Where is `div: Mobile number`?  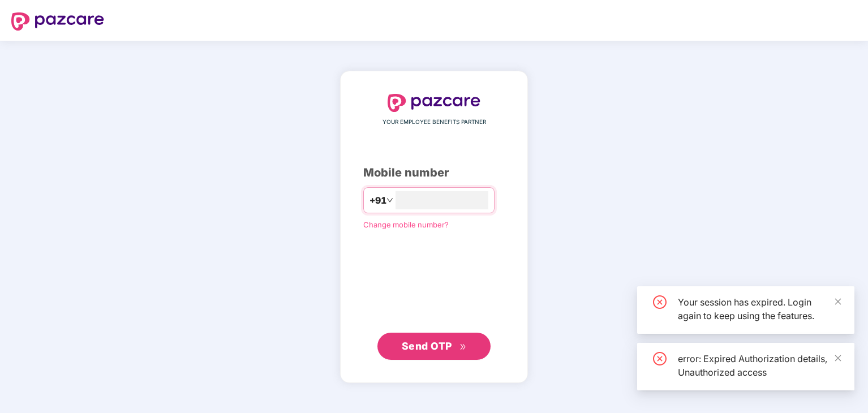
div: Mobile number is located at coordinates (434, 173).